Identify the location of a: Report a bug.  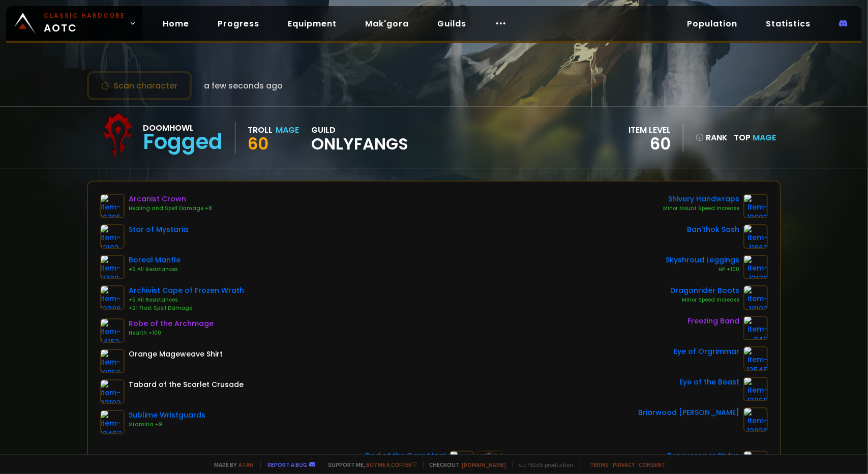
(288, 464).